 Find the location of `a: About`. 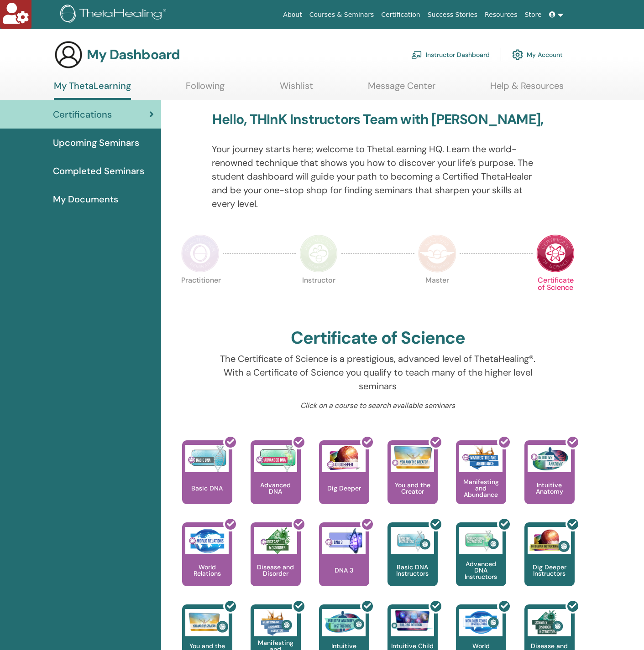

a: About is located at coordinates (292, 15).